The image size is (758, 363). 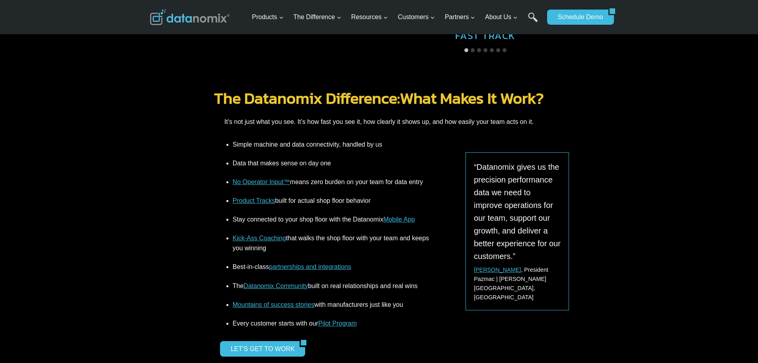 What do you see at coordinates (192, 4) in the screenshot?
I see `span: Last Name` at bounding box center [192, 4].